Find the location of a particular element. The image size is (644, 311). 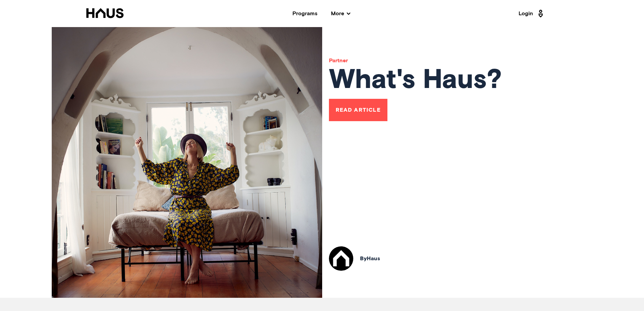

div: By Haus is located at coordinates (370, 259).